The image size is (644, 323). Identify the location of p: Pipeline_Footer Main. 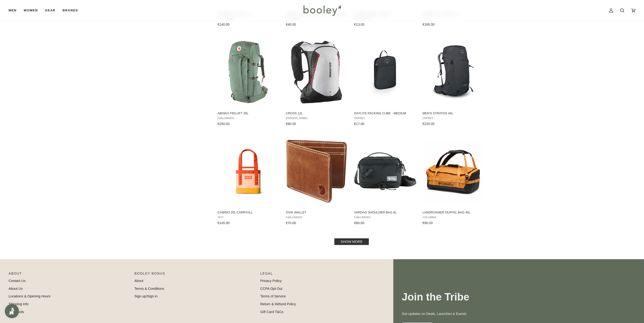
(69, 275).